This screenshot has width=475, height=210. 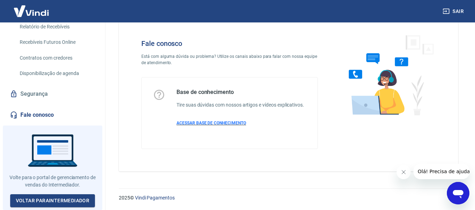 I want to click on a: Contratos com credores, so click(x=57, y=58).